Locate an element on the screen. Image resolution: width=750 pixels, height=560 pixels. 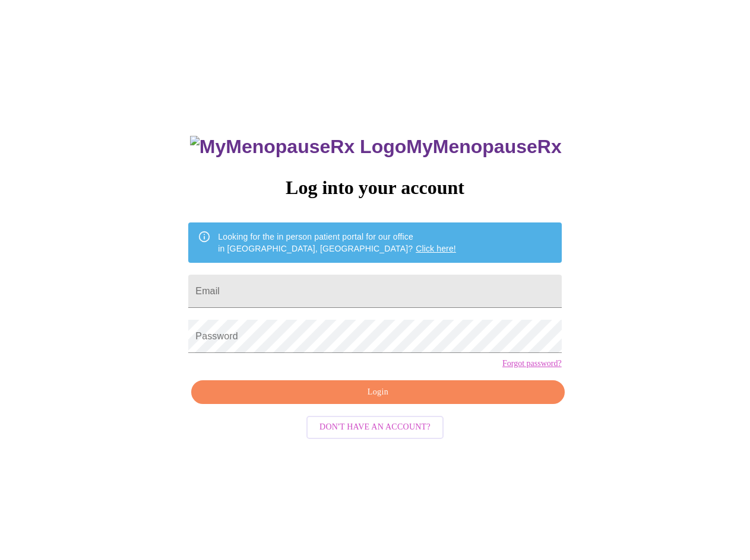
img: MyMenopauseRx Logo is located at coordinates (298, 147).